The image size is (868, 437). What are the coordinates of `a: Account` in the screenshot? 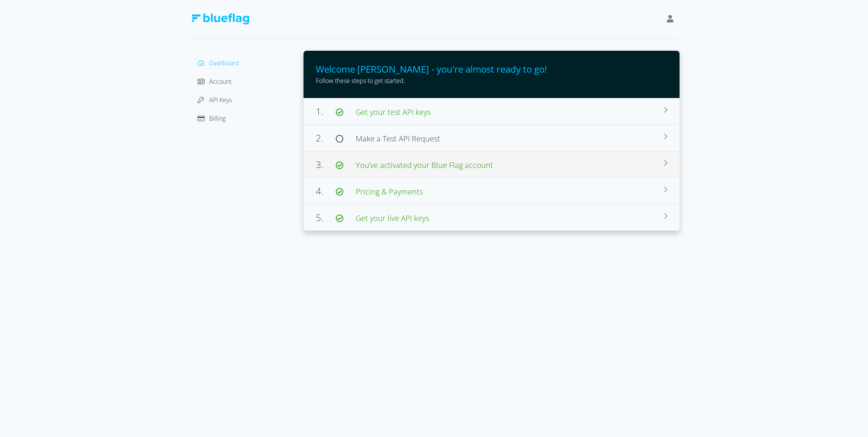 It's located at (214, 82).